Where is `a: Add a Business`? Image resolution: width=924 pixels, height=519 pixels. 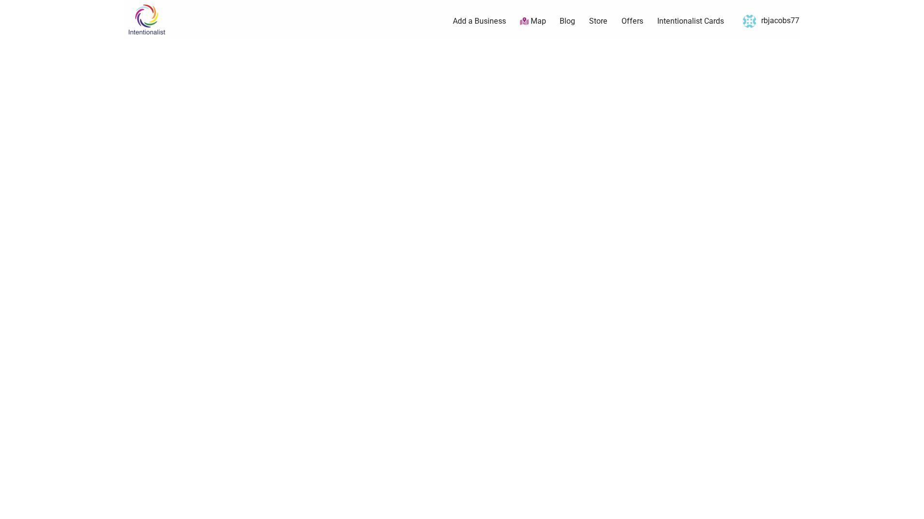 a: Add a Business is located at coordinates (479, 21).